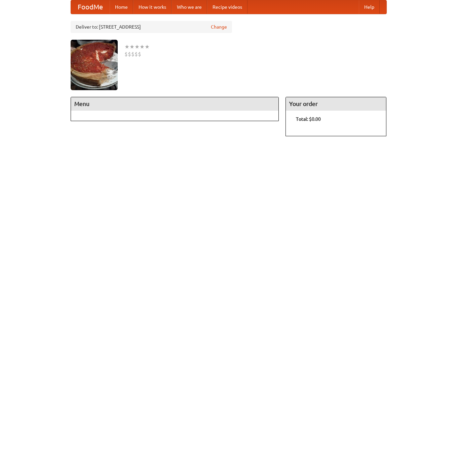 This screenshot has width=457, height=476. Describe the element at coordinates (152, 7) in the screenshot. I see `a: How it works` at that location.